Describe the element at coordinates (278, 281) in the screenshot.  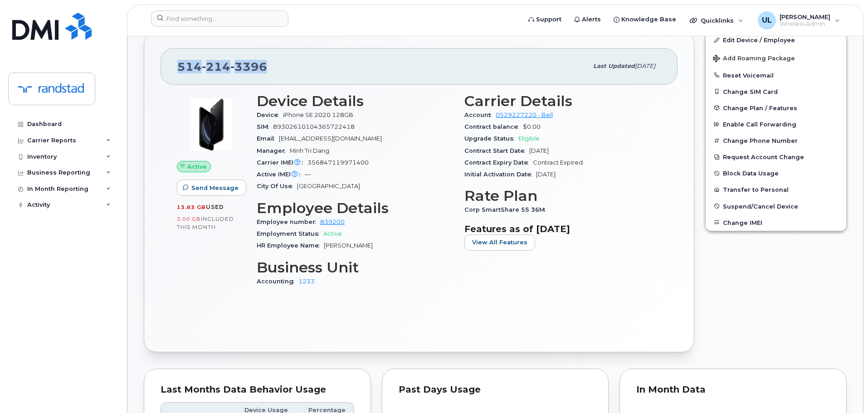
I see `span: Accounting` at that location.